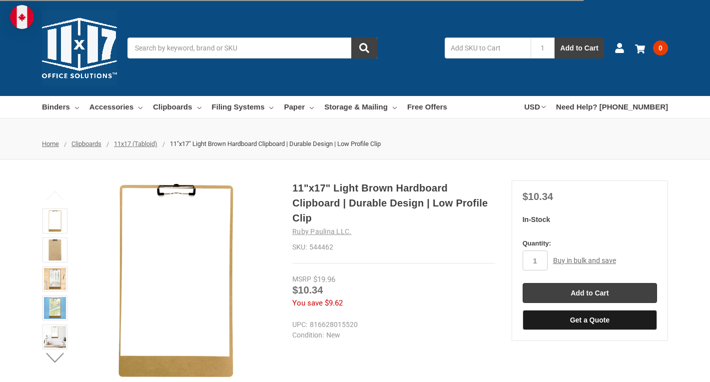 The image size is (710, 382). What do you see at coordinates (299, 247) in the screenshot?
I see `dt: SKU:` at bounding box center [299, 247].